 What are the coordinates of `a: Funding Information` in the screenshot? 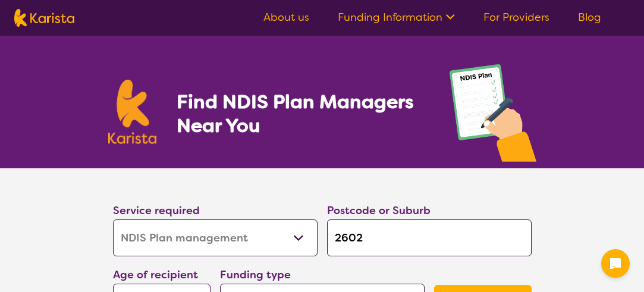 It's located at (396, 17).